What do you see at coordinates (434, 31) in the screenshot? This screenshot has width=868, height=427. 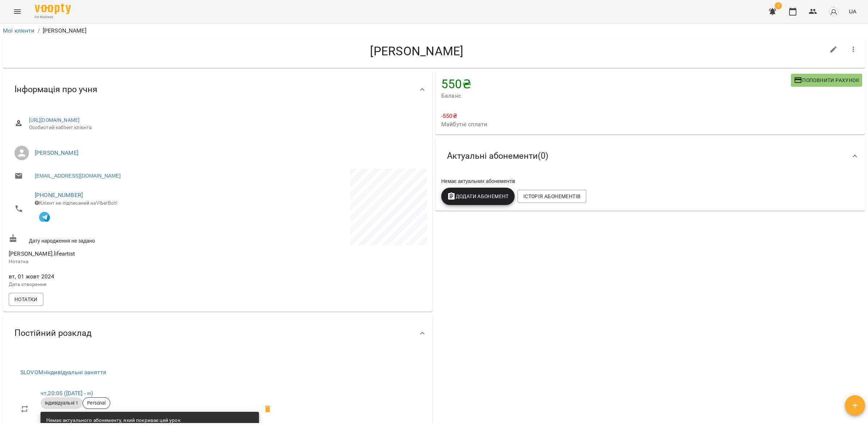 I see `nav: breadcrumb` at bounding box center [434, 31].